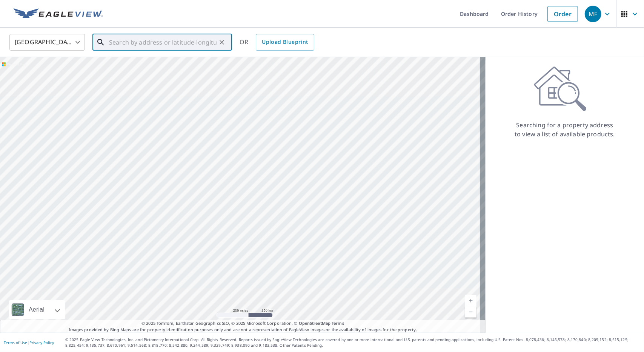 This screenshot has width=644, height=352. Describe the element at coordinates (58, 14) in the screenshot. I see `img: EV Logo` at that location.